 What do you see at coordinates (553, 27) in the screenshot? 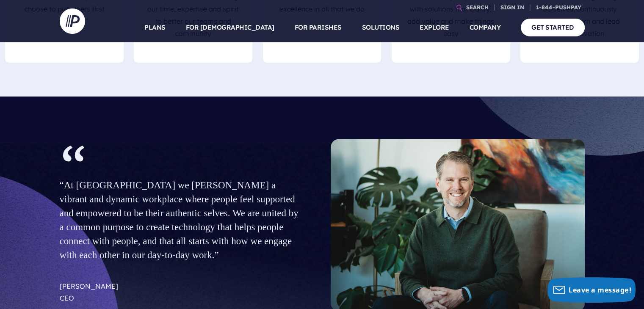
I see `a: GET STARTED` at bounding box center [553, 27].